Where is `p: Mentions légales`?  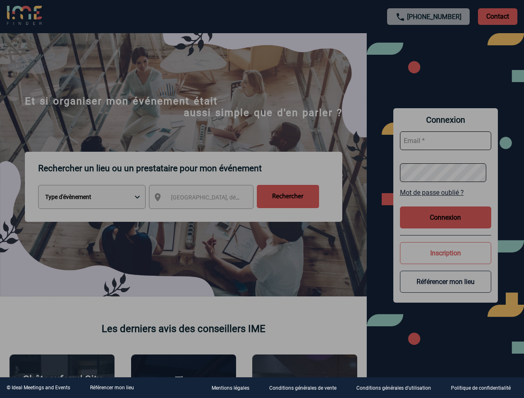 p: Mentions légales is located at coordinates (230, 389).